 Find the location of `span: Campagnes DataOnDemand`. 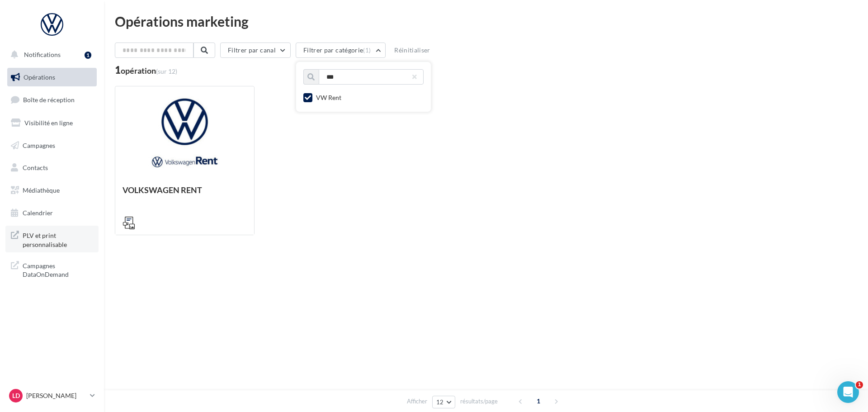

span: Campagnes DataOnDemand is located at coordinates (58, 269).